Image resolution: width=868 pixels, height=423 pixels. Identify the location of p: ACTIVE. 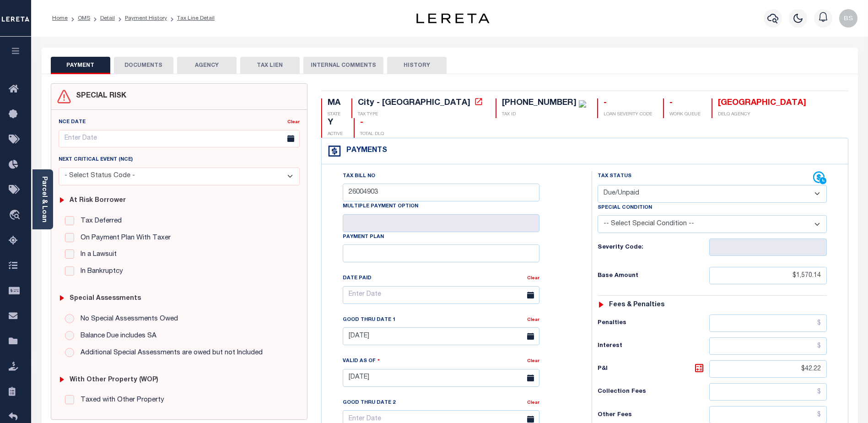
(335, 134).